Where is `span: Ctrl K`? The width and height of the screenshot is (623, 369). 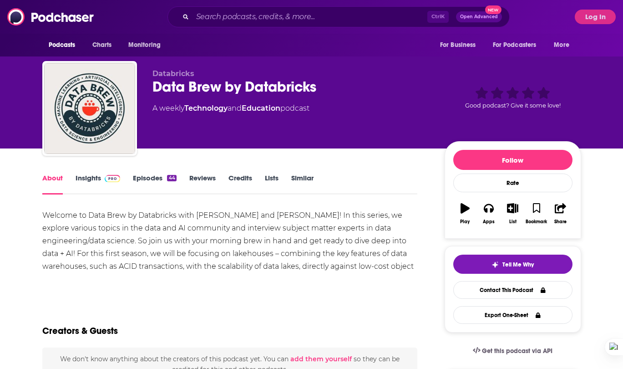
span: Ctrl K is located at coordinates (438, 17).